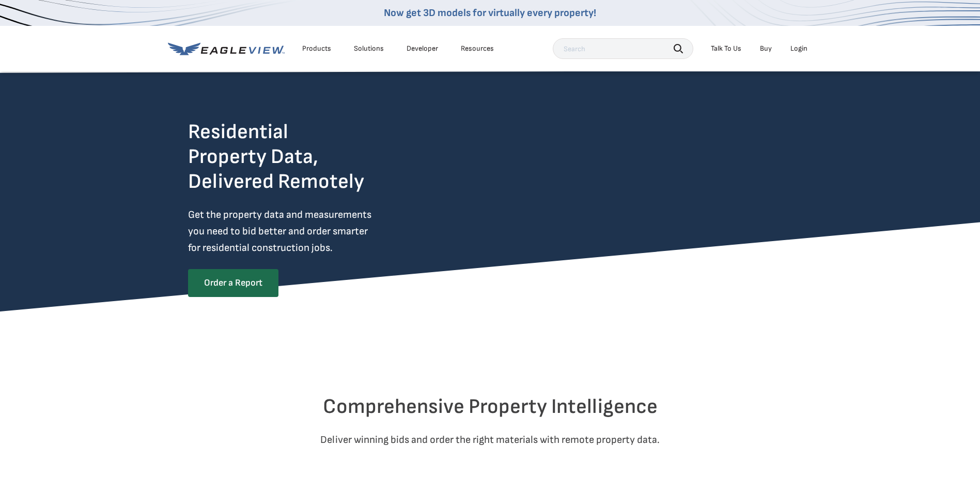 This screenshot has width=980, height=490. Describe the element at coordinates (369, 49) in the screenshot. I see `div: Solutions` at that location.